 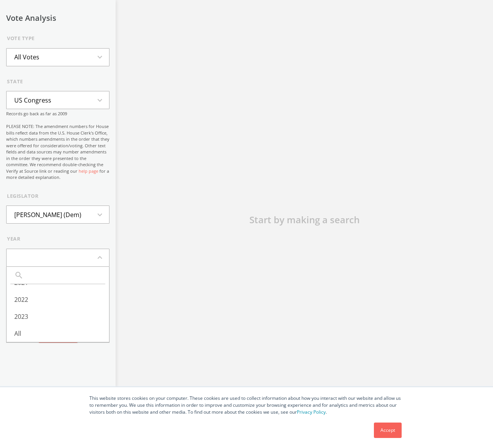 I want to click on div: Start by making a search, so click(x=304, y=220).